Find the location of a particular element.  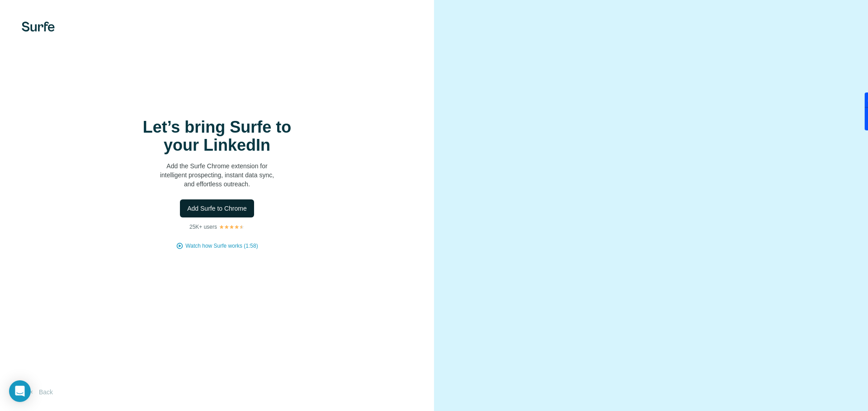

div: Open Intercom Messenger is located at coordinates (20, 391).